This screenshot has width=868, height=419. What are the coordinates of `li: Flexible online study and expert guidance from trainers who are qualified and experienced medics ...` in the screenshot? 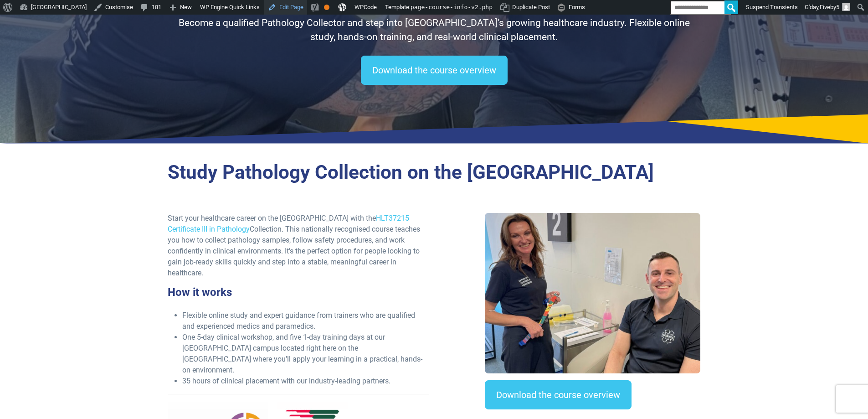 It's located at (305, 321).